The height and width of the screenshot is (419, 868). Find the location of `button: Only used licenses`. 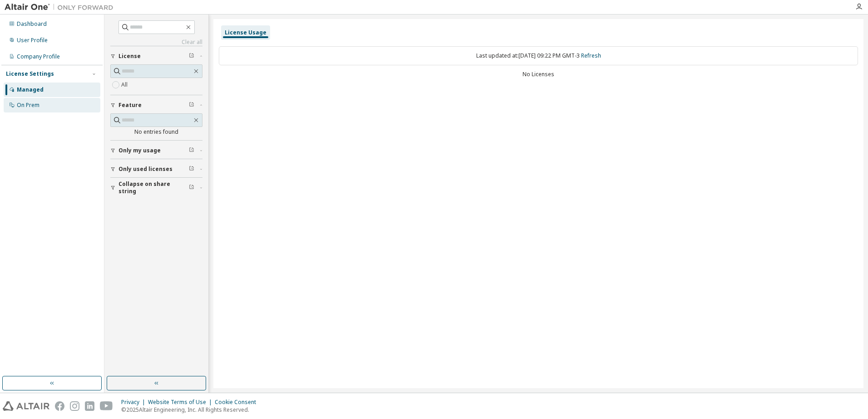

button: Only used licenses is located at coordinates (156, 169).